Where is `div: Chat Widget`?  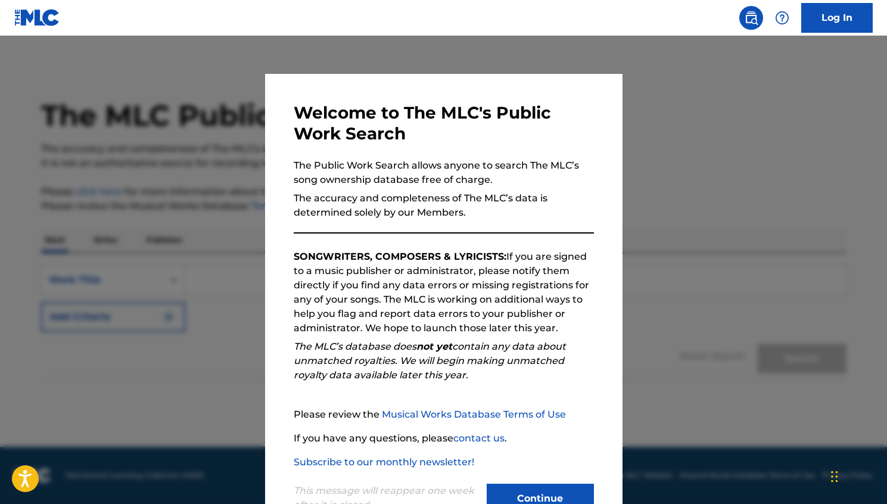 div: Chat Widget is located at coordinates (857, 475).